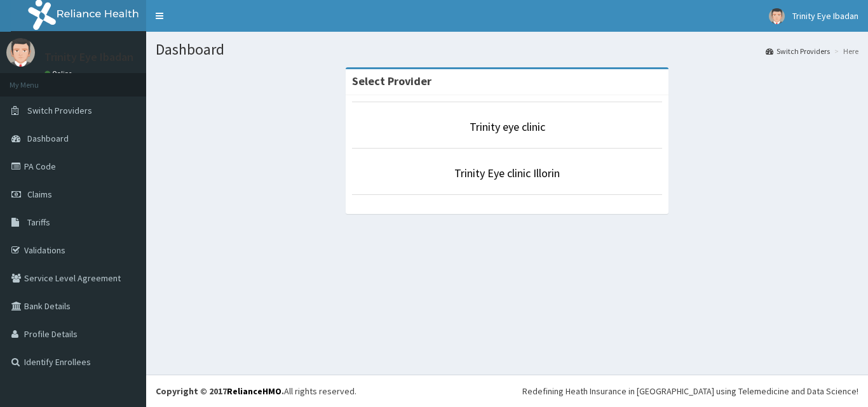 Image resolution: width=868 pixels, height=407 pixels. Describe the element at coordinates (845, 51) in the screenshot. I see `li: Here` at that location.